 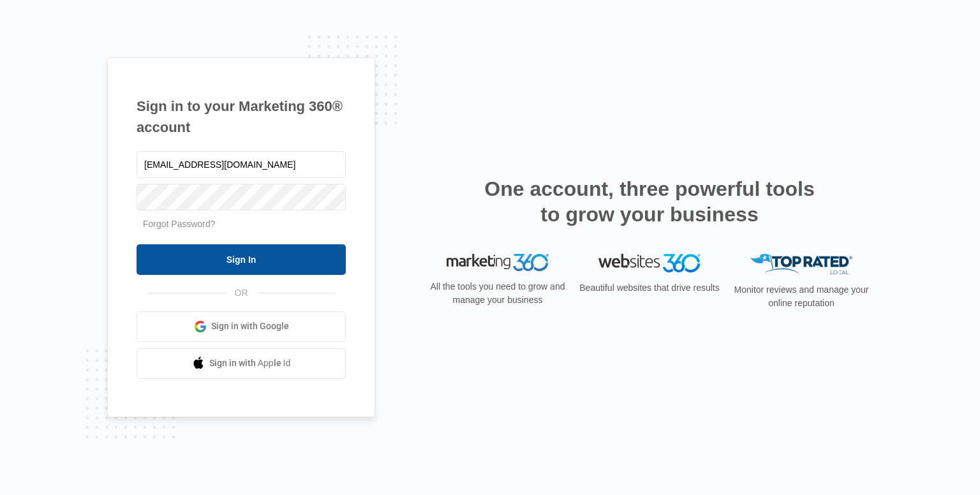 I want to click on span: OR, so click(x=241, y=293).